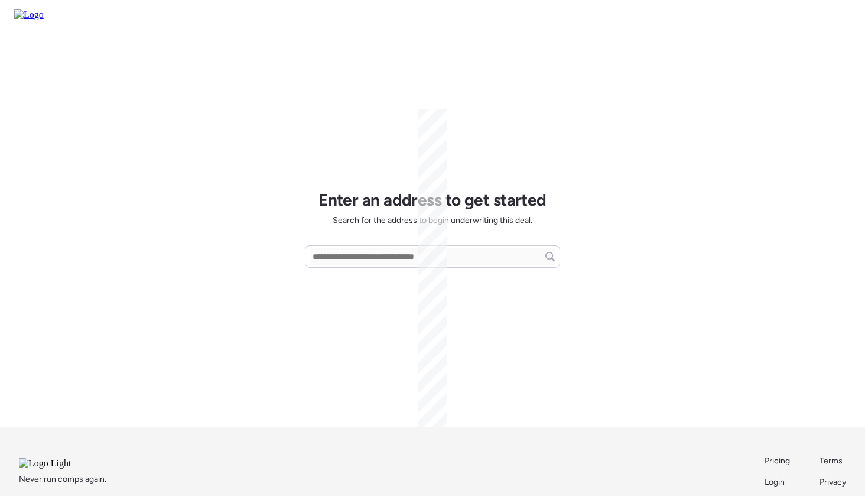 The width and height of the screenshot is (865, 496). Describe the element at coordinates (432, 220) in the screenshot. I see `span: Search for the address to begin underwriting this deal.` at that location.